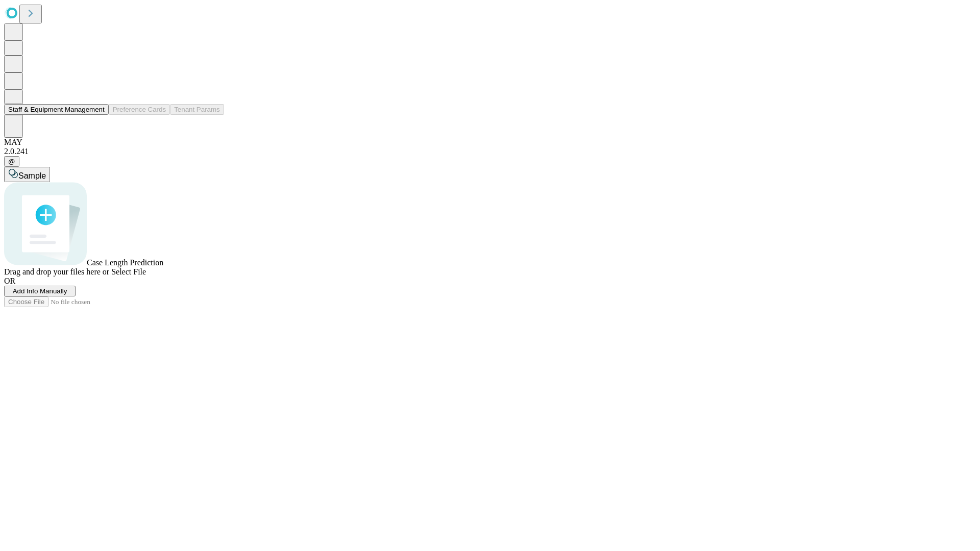 The height and width of the screenshot is (551, 980). Describe the element at coordinates (10, 281) in the screenshot. I see `span: OR` at that location.